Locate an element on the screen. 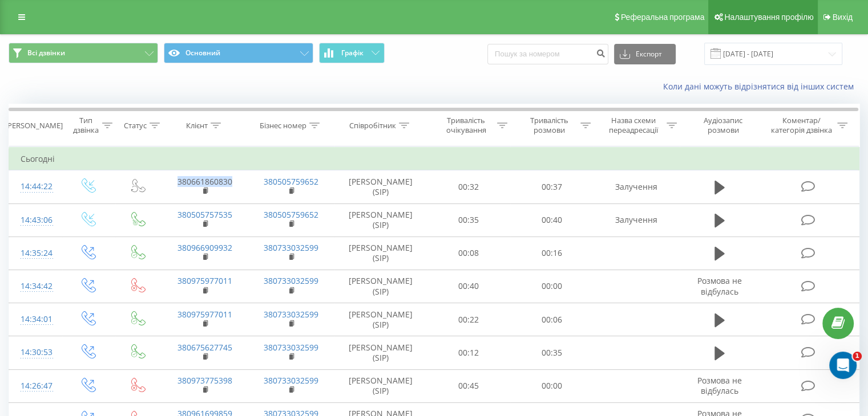 This screenshot has width=868, height=416. a: 380505757535 is located at coordinates (205, 214).